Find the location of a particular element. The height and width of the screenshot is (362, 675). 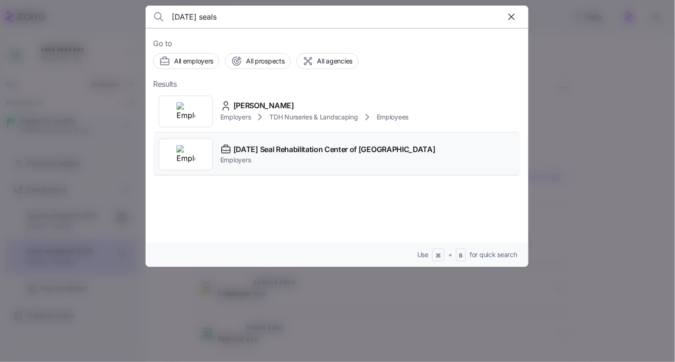

button: All agencies is located at coordinates (328, 61).